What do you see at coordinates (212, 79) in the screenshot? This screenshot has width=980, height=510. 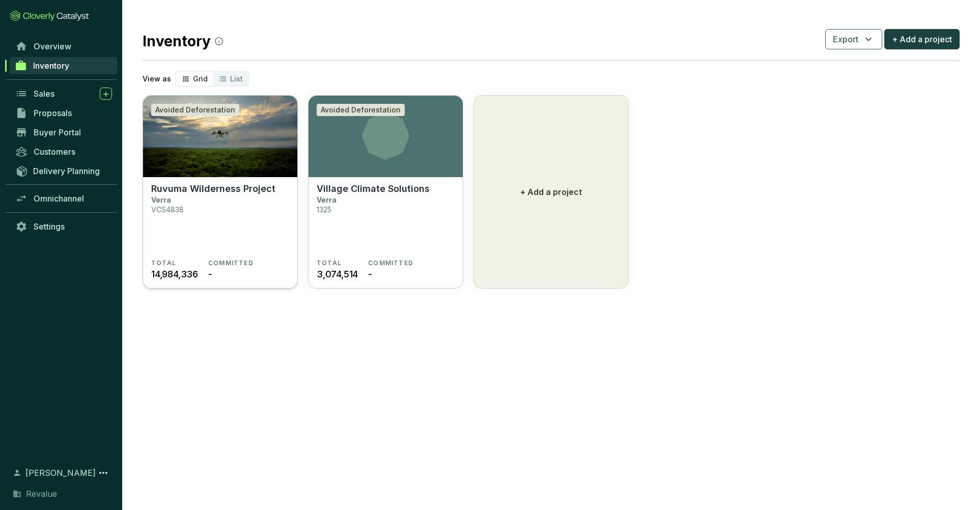 I see `div: segmented control` at bounding box center [212, 79].